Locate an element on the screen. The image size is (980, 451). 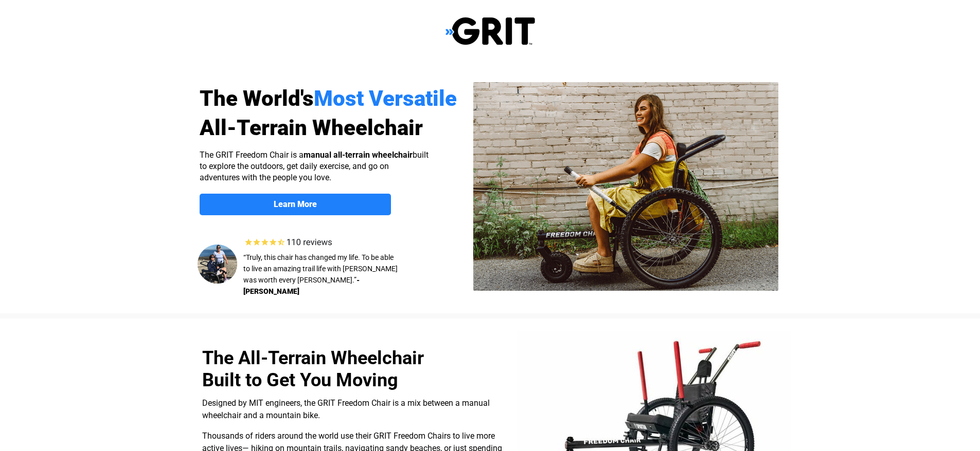
strong: manual all-terrain wheelchair is located at coordinates (358, 155).